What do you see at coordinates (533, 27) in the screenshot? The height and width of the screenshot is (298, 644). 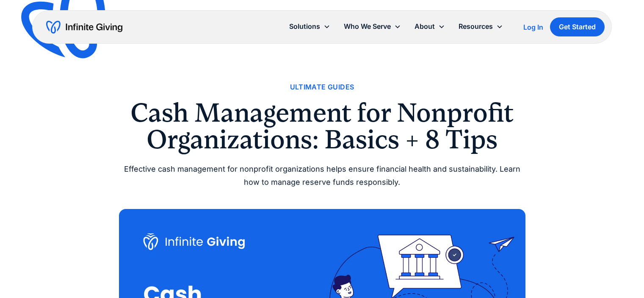 I see `a: Log In` at bounding box center [533, 27].